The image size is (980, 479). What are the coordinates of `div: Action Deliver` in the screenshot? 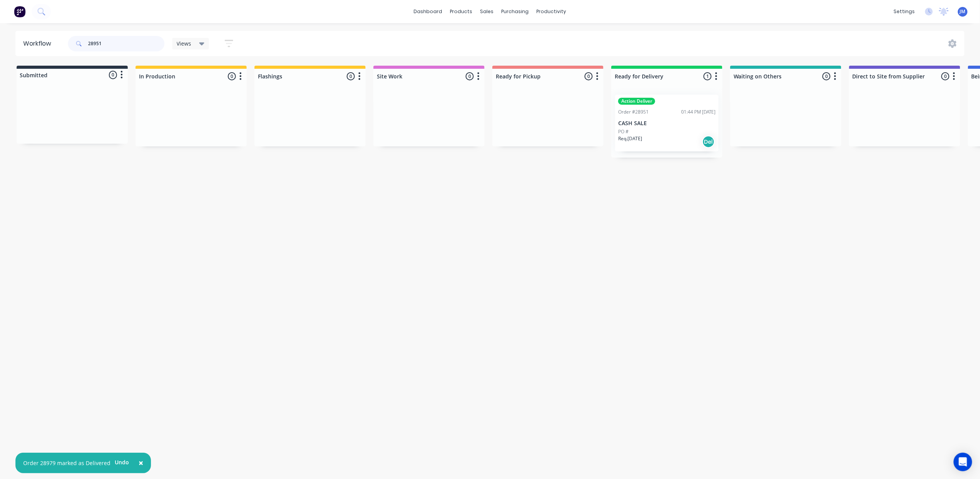 It's located at (637, 101).